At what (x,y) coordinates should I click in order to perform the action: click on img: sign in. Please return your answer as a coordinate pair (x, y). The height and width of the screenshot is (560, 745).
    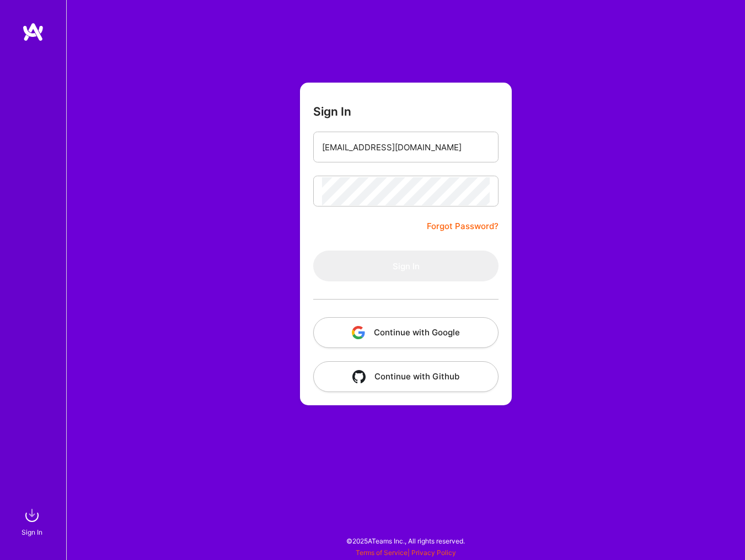
    Looking at the image, I should click on (32, 516).